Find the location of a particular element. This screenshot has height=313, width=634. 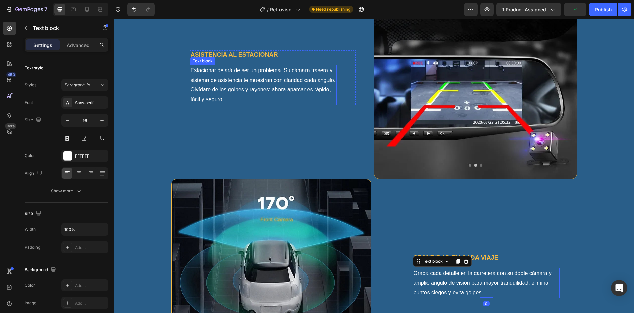

p: Graba cada detalle en la carretera con su doble cámara y amplio ángulo de visión para mayor tranq... is located at coordinates (372, 264).